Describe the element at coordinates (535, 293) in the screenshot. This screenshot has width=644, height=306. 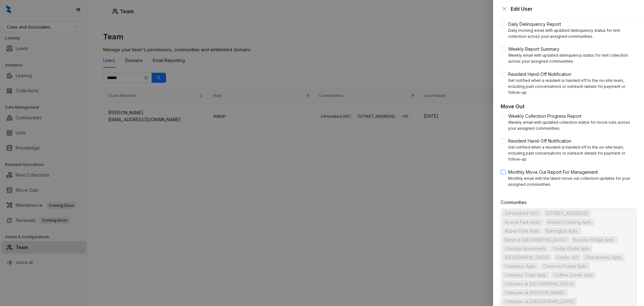
I see `span: Cottages at Abbey Glen` at that location.